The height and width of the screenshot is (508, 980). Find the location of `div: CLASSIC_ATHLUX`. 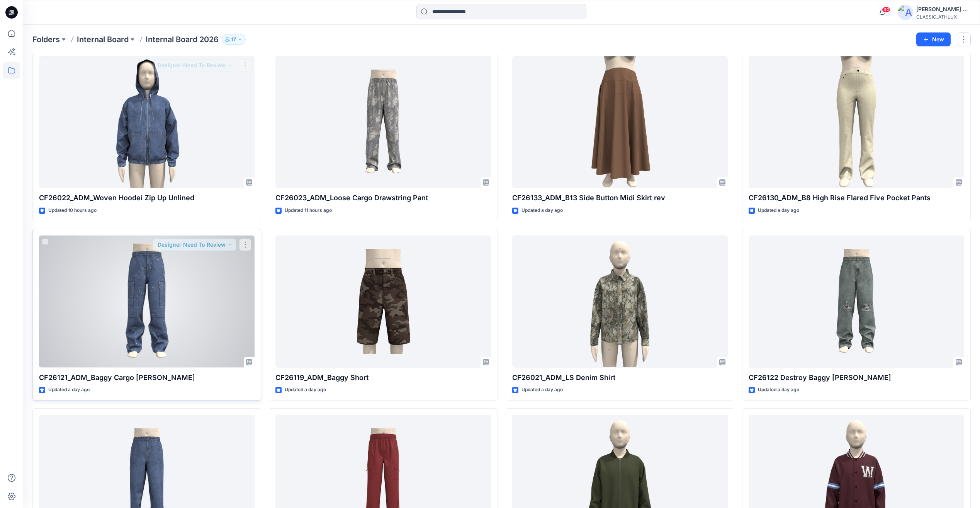

div: CLASSIC_ATHLUX is located at coordinates (943, 17).